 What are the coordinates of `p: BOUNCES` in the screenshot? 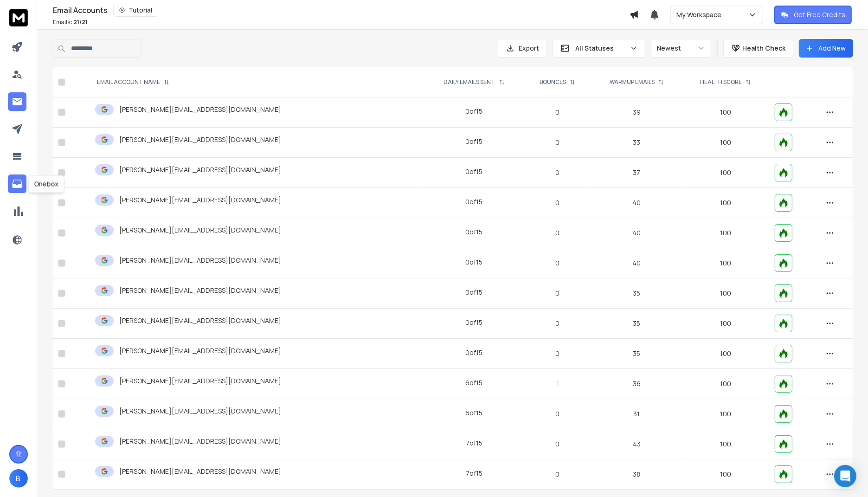 It's located at (552, 82).